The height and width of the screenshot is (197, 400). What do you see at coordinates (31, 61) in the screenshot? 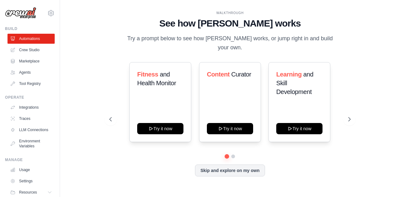
I see `a: Marketplace` at bounding box center [31, 61].